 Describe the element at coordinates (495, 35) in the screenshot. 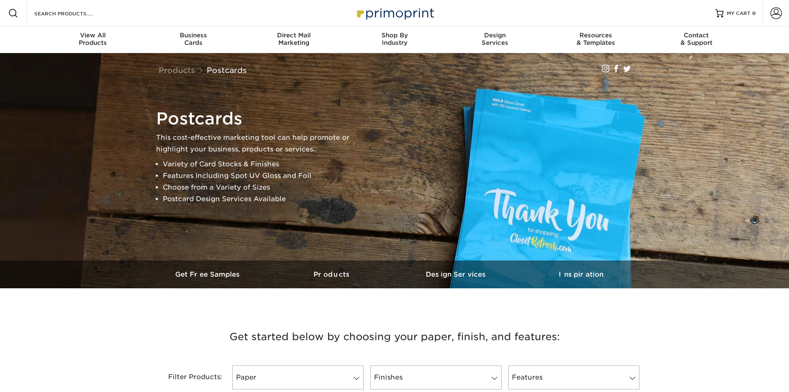

I see `span: Design` at that location.